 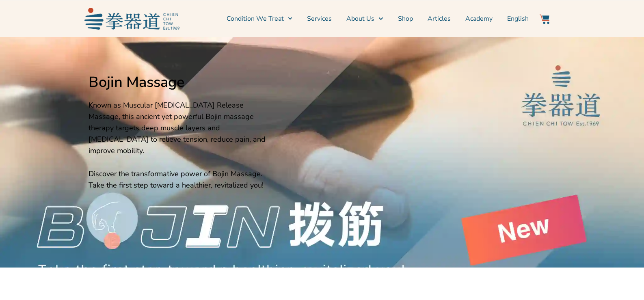 I want to click on h2: Bojin Massage, so click(x=182, y=82).